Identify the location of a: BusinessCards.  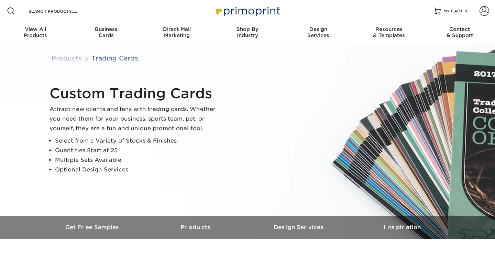
(106, 33).